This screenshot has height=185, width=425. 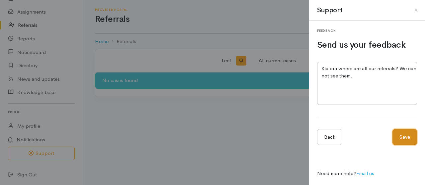 What do you see at coordinates (329, 137) in the screenshot?
I see `a: Back` at bounding box center [329, 137].